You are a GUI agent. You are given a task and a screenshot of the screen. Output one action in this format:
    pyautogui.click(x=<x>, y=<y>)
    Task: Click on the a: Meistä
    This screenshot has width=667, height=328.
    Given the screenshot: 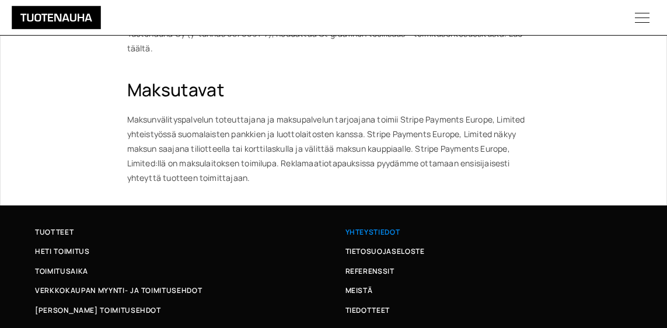 What is the action you would take?
    pyautogui.click(x=495, y=290)
    